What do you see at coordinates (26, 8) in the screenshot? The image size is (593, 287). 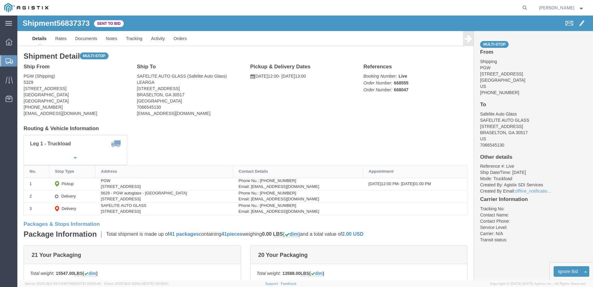 I see `img: logo` at bounding box center [26, 8].